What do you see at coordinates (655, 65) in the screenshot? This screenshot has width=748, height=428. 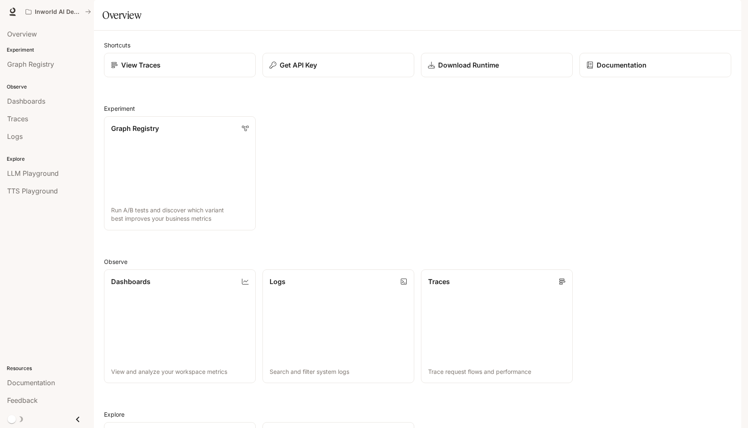 I see `a: Documentation` at bounding box center [655, 65].